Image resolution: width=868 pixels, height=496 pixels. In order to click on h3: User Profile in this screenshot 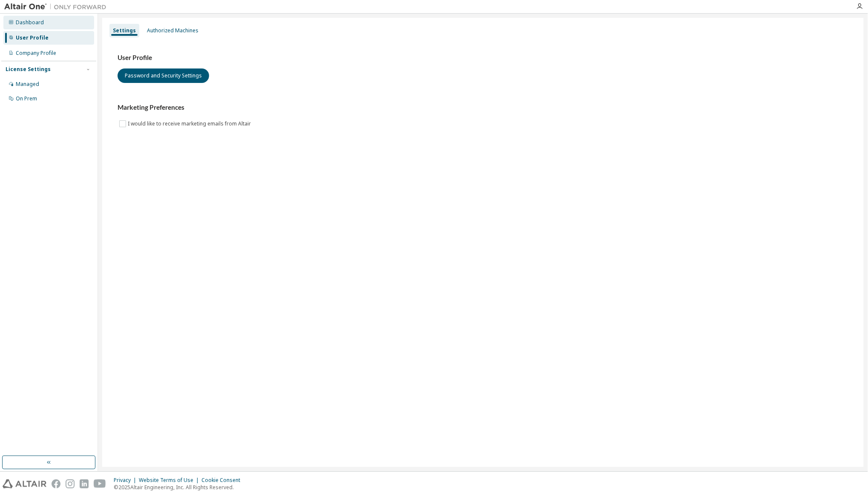, I will do `click(483, 58)`.